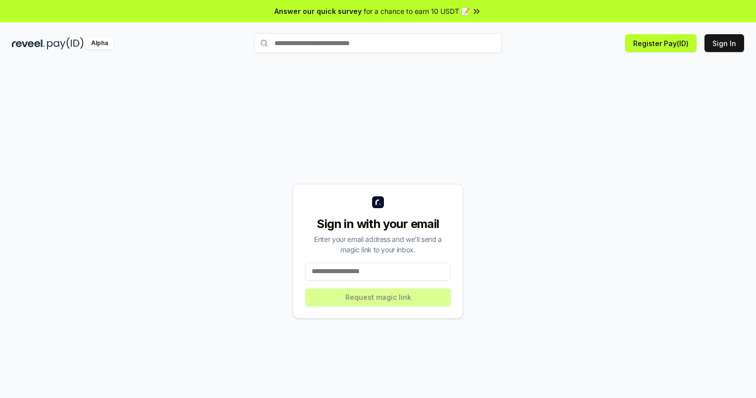 Image resolution: width=756 pixels, height=398 pixels. Describe the element at coordinates (378, 224) in the screenshot. I see `div: Sign in with your email` at that location.